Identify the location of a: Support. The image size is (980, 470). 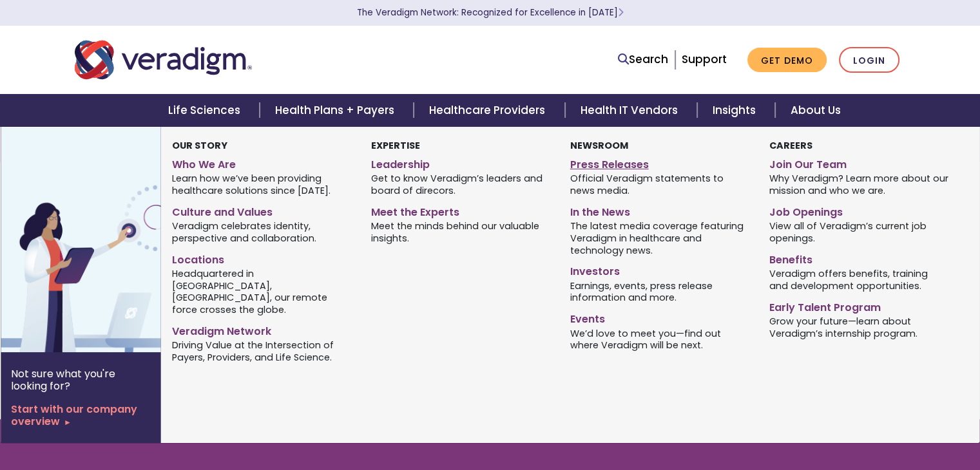
(704, 59).